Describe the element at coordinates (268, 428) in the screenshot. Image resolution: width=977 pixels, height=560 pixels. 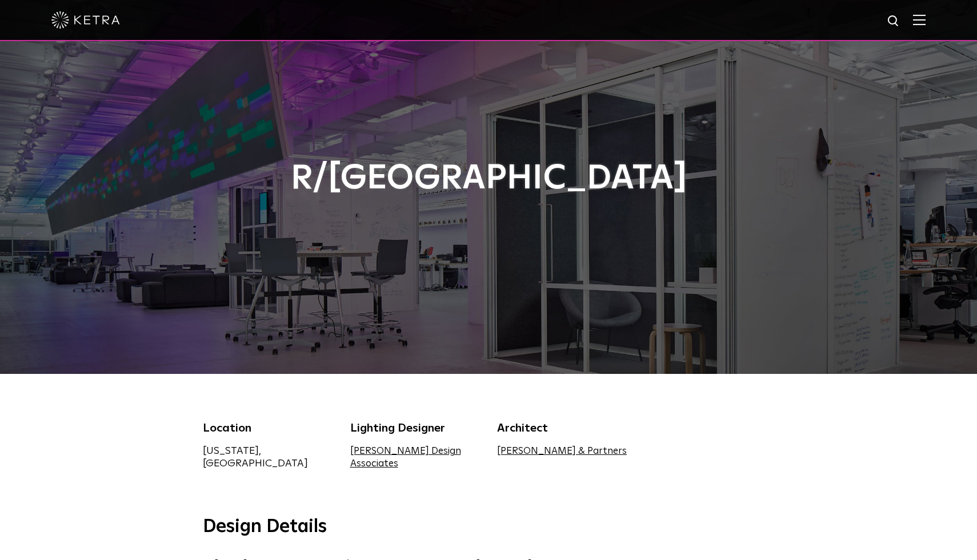
I see `div: Location` at that location.